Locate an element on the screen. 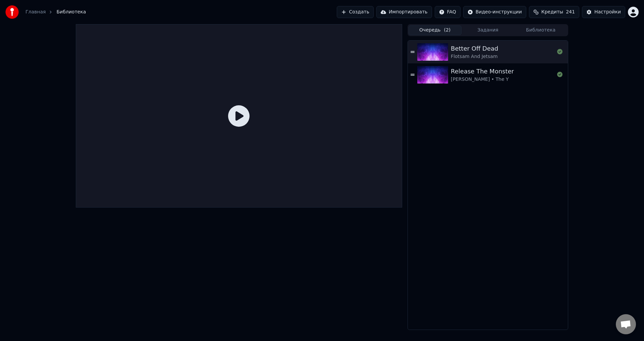  div: Release The Monster is located at coordinates (482, 71).